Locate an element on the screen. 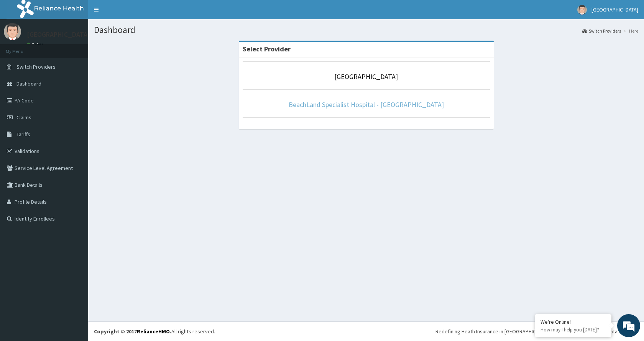 The image size is (644, 341). li: Here is located at coordinates (630, 31).